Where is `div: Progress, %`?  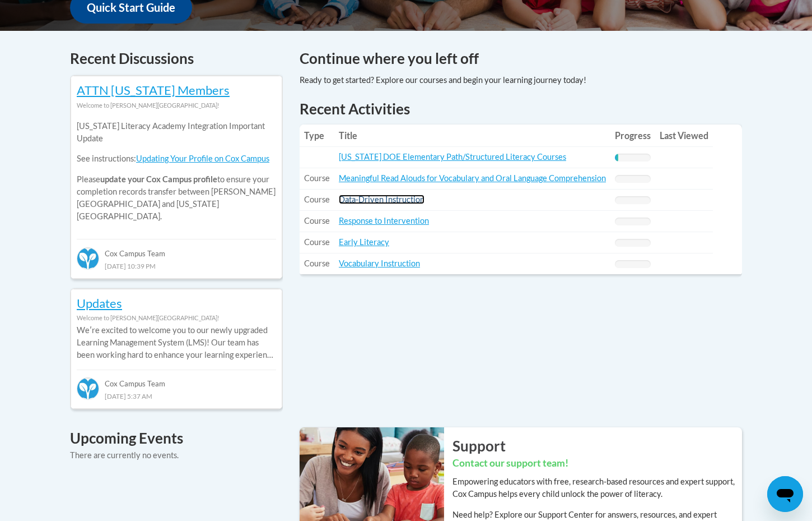
div: Progress, % is located at coordinates (617, 158).